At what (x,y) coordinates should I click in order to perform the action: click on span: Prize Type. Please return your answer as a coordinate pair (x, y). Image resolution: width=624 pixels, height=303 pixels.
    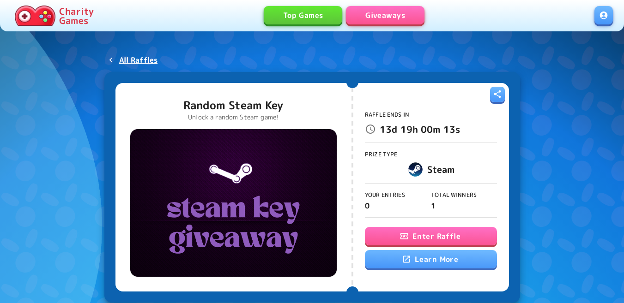
    Looking at the image, I should click on (381, 154).